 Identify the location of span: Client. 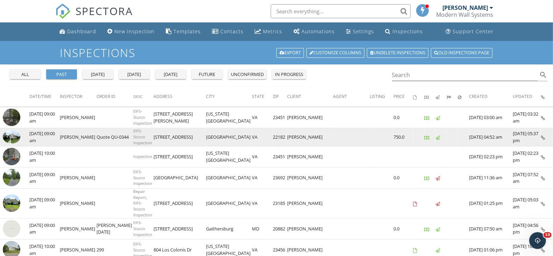
(294, 96).